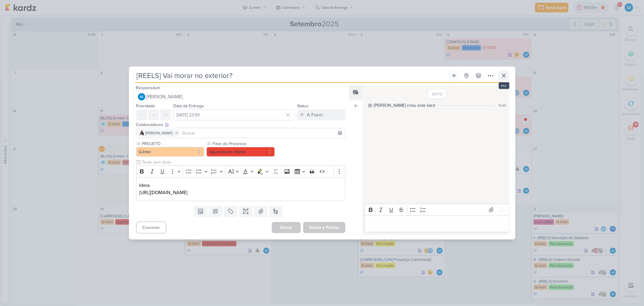 The width and height of the screenshot is (644, 306). What do you see at coordinates (142, 97) in the screenshot?
I see `img: MARIANA MIRANDA` at bounding box center [142, 97].